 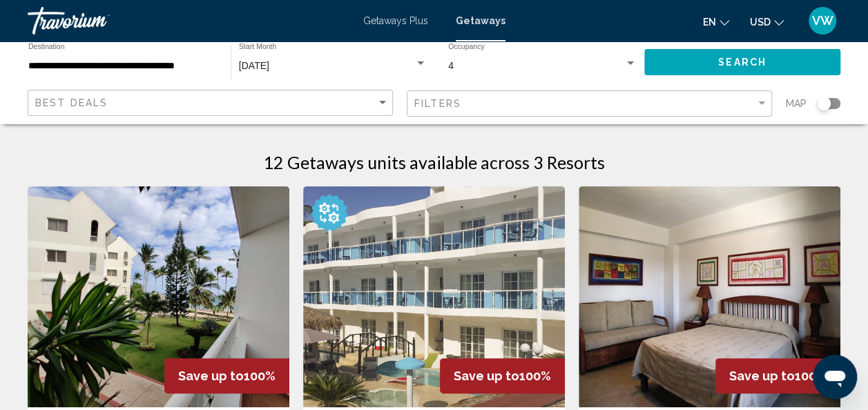 What do you see at coordinates (823, 21) in the screenshot?
I see `button: User Menu` at bounding box center [823, 21].